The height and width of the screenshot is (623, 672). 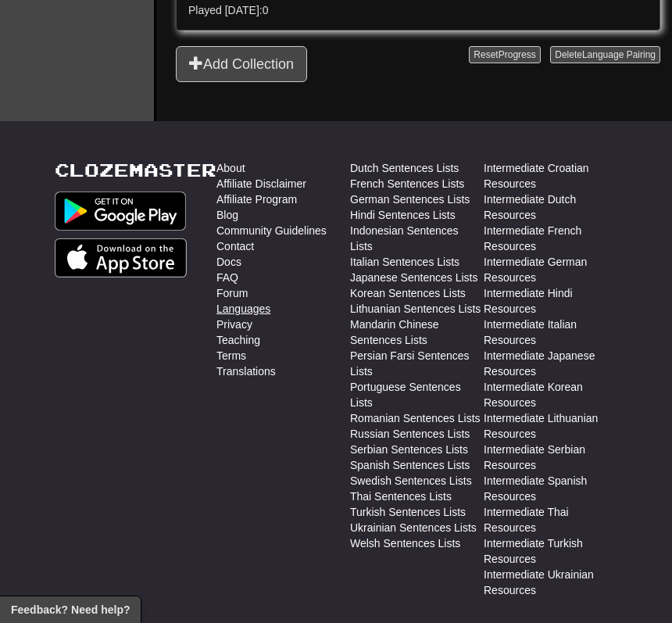 I want to click on a: FAQ, so click(x=227, y=277).